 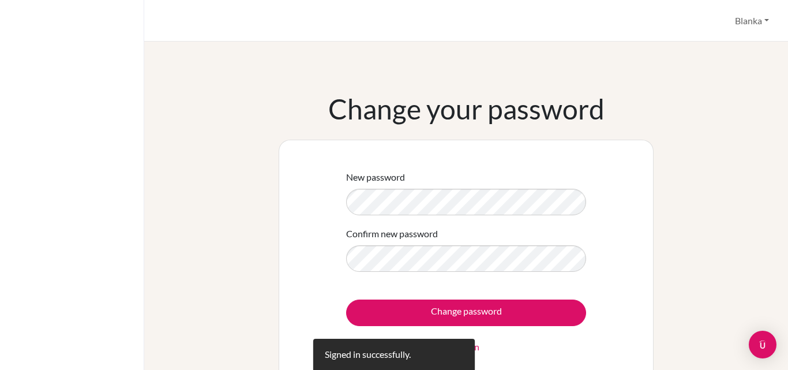 What do you see at coordinates (376, 177) in the screenshot?
I see `label: New password` at bounding box center [376, 177].